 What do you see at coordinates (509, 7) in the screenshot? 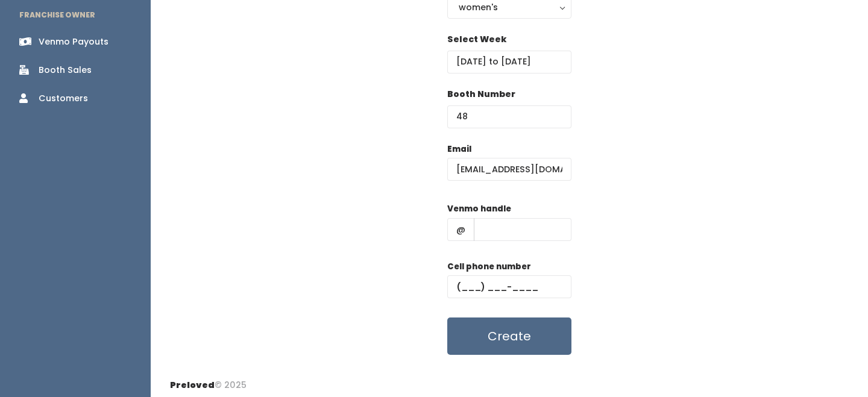
I see `div: women's` at bounding box center [509, 7].